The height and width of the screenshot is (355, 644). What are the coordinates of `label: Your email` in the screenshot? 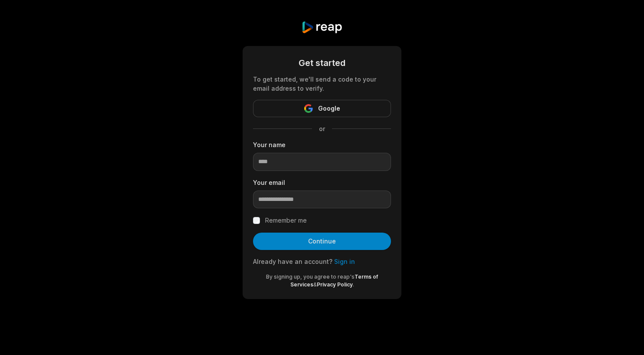 It's located at (322, 183).